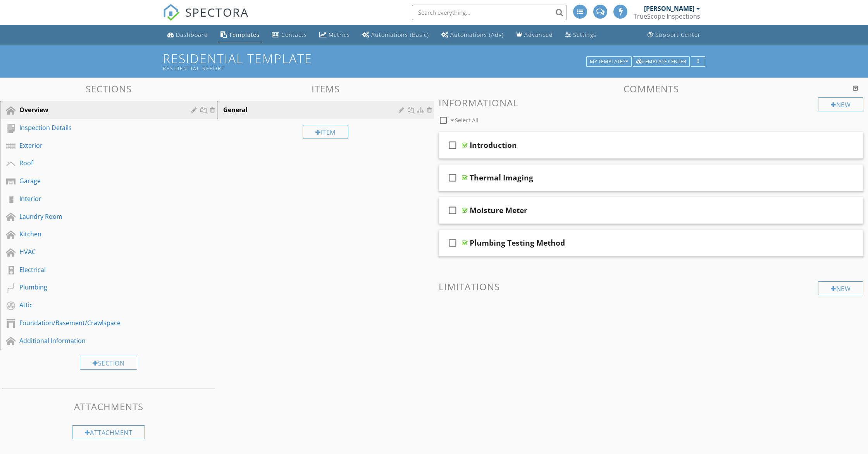  I want to click on div: Section, so click(108, 363).